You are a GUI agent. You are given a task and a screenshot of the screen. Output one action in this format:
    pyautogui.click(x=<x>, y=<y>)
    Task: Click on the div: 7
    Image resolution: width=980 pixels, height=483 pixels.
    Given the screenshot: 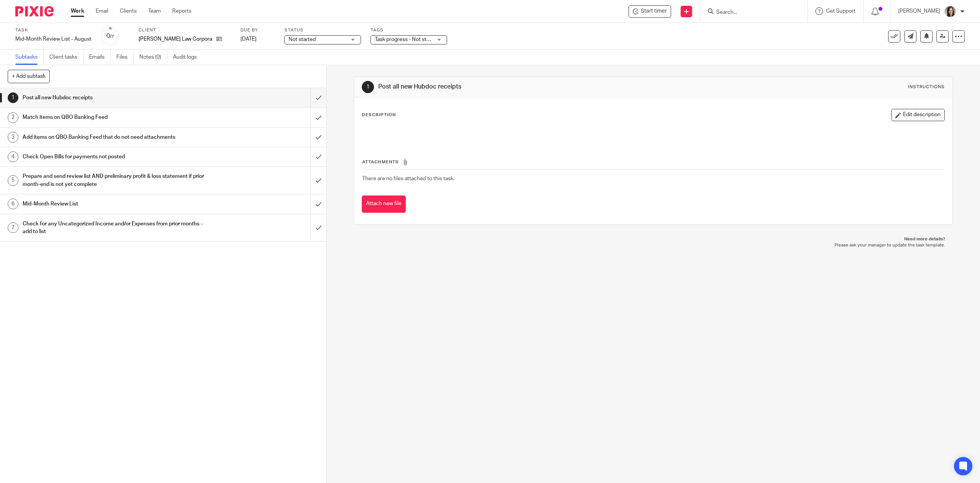 What is the action you would take?
    pyautogui.click(x=13, y=228)
    